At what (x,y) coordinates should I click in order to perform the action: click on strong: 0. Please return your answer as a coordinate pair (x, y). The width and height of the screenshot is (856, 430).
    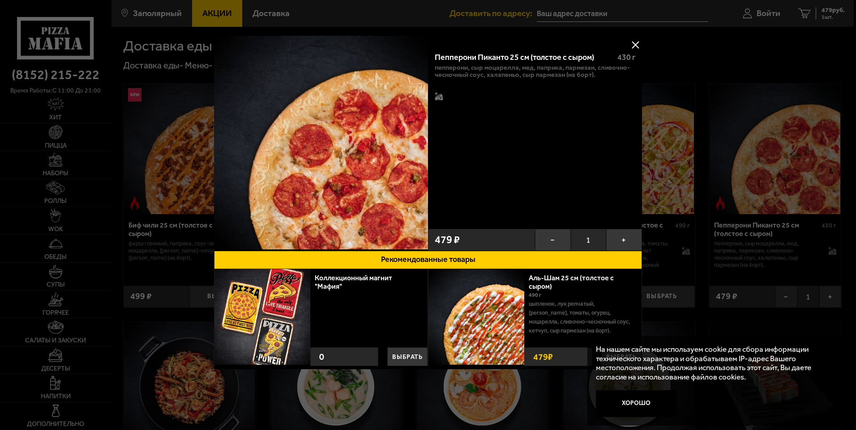
    Looking at the image, I should click on (321, 357).